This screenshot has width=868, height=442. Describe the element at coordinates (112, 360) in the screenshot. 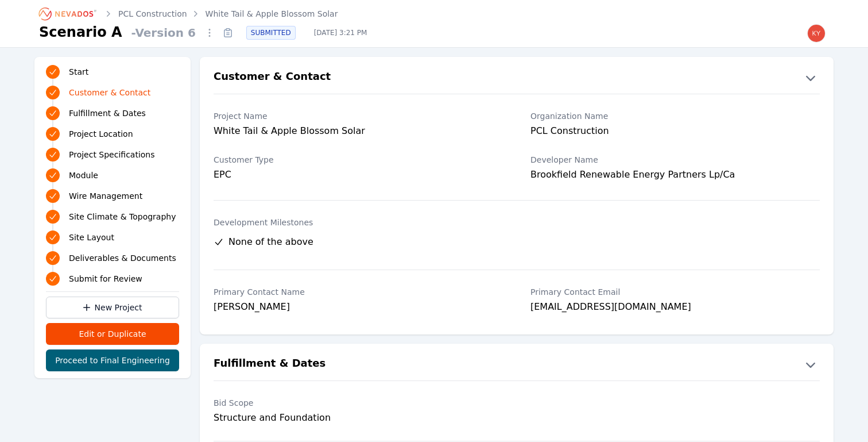

I see `button: Proceed to Final Engineering` at that location.